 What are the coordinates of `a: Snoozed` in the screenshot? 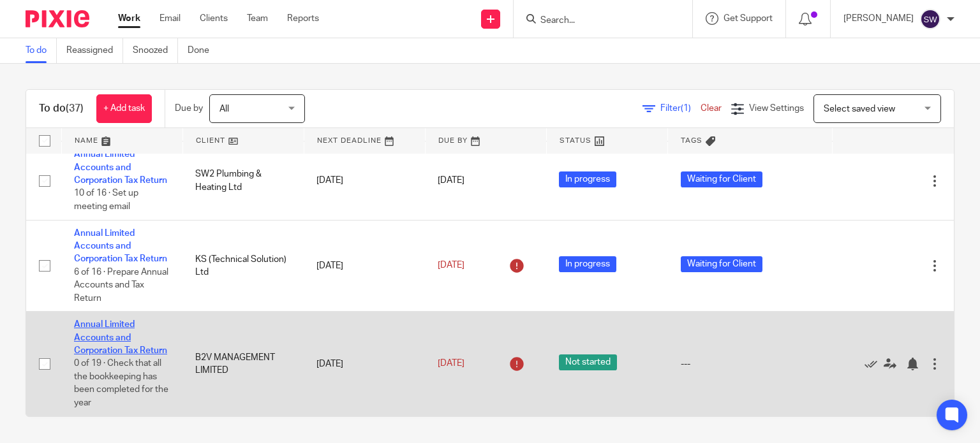 It's located at (155, 50).